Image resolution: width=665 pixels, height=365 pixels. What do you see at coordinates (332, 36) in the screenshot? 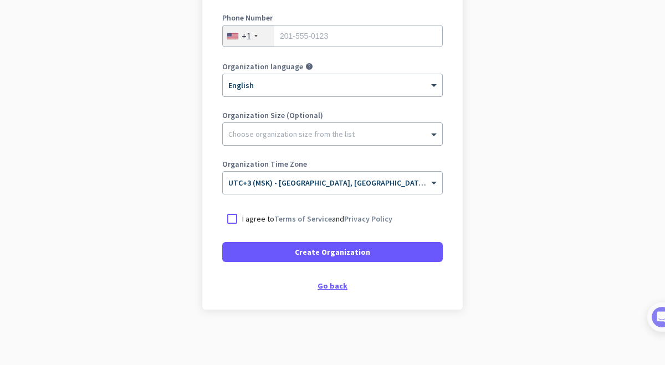
I see `input: 201-555-0123` at bounding box center [332, 36].